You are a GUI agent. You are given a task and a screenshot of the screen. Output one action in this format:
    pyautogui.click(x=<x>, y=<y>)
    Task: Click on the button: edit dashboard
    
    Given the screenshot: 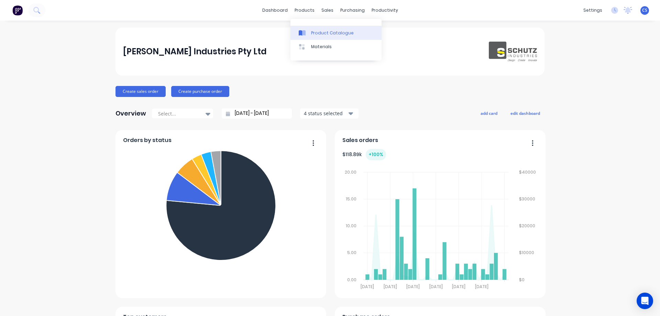 What is the action you would take?
    pyautogui.click(x=525, y=113)
    